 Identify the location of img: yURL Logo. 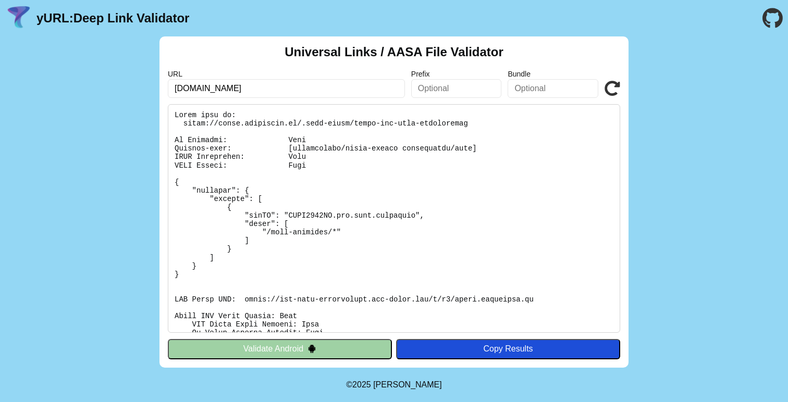
(19, 18).